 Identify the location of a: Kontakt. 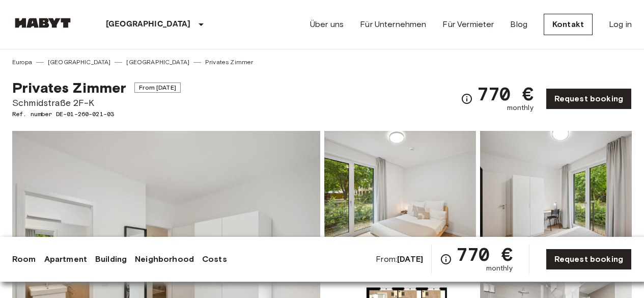
(568, 25).